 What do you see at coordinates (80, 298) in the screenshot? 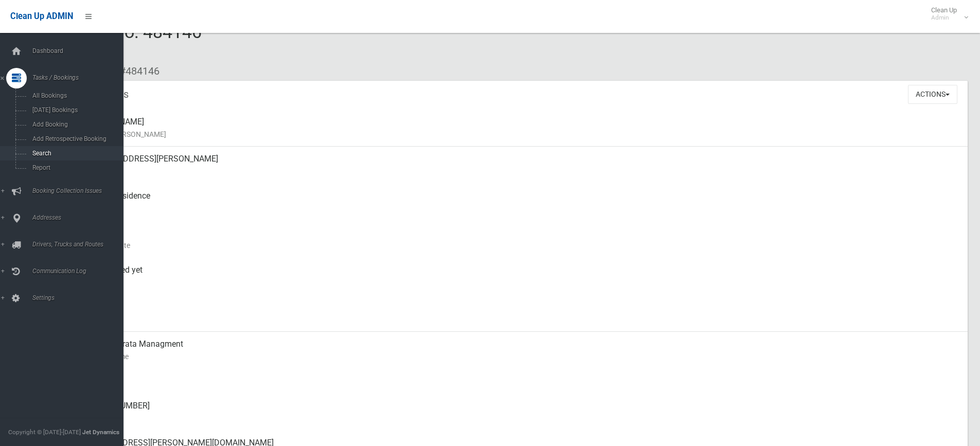
I see `span: Settings` at bounding box center [80, 298].